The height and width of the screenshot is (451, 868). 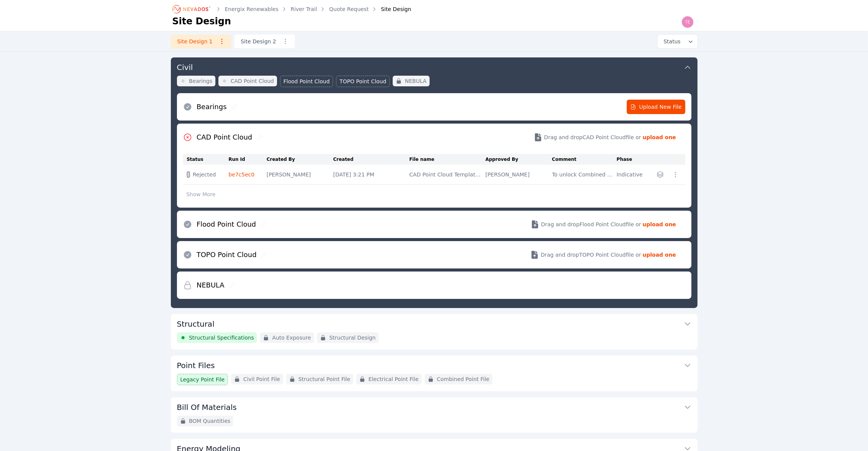 What do you see at coordinates (202, 379) in the screenshot?
I see `span: Legacy Point File` at bounding box center [202, 379].